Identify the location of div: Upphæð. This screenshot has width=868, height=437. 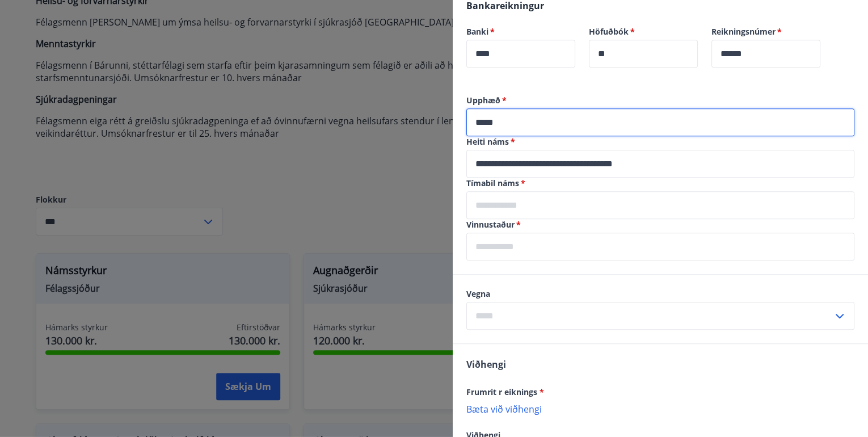
(661, 122).